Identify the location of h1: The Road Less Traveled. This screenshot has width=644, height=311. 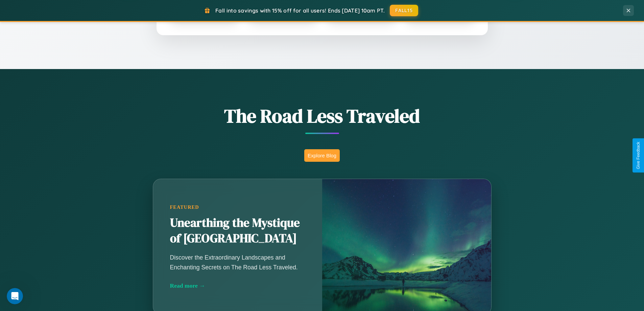
(322, 115).